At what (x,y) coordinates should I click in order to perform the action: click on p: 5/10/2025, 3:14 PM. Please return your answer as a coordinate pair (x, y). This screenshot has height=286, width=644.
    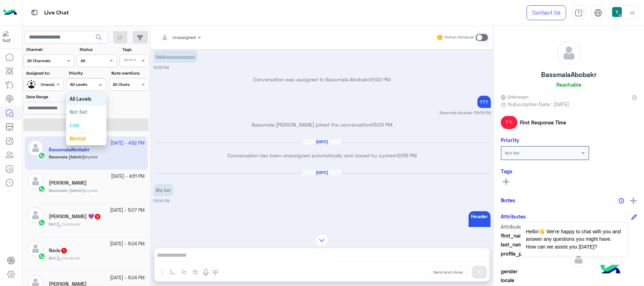
    Looking at the image, I should click on (163, 190).